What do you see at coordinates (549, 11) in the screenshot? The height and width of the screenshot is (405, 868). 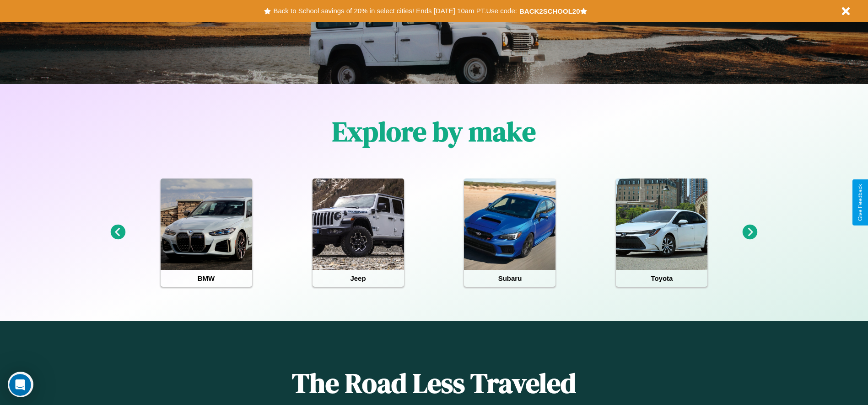 I see `b: BACK2SCHOOL20` at bounding box center [549, 11].